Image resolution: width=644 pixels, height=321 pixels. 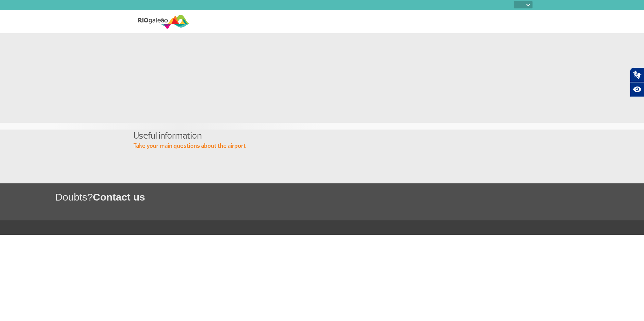 What do you see at coordinates (637, 89) in the screenshot?
I see `button: Abrir recursos assistivos.` at bounding box center [637, 89].